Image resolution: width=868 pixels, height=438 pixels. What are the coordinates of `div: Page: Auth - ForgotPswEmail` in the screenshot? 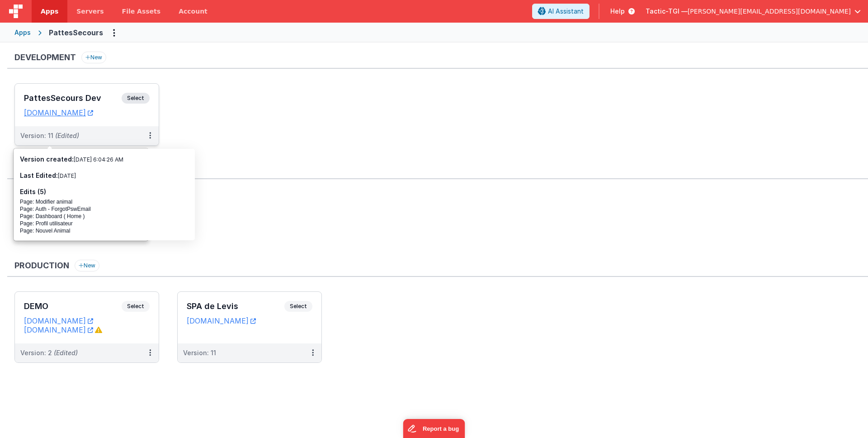 It's located at (105, 209).